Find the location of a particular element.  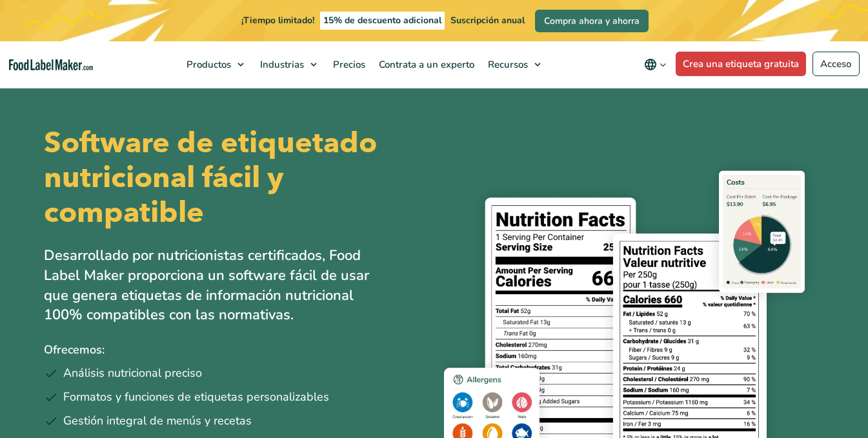

button: Cambiar idioma is located at coordinates (655, 64).